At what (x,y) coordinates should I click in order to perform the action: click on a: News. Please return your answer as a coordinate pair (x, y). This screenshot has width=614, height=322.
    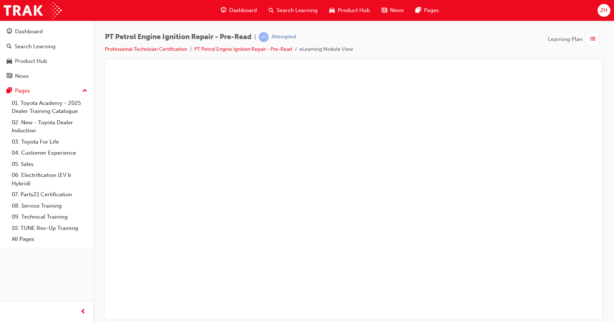
    Looking at the image, I should click on (46, 76).